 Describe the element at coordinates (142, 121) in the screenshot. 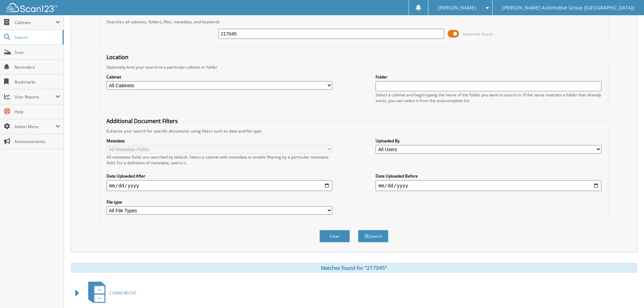

I see `legend: Additional Document Filters` at that location.